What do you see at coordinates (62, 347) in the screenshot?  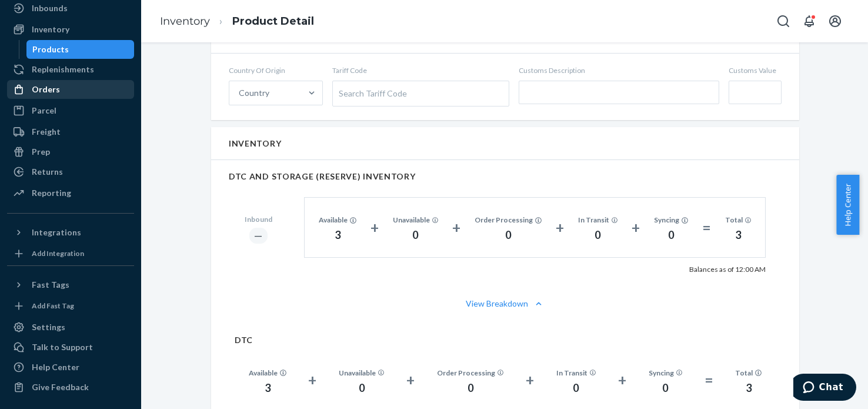 I see `div: Talk to Support` at bounding box center [62, 347].